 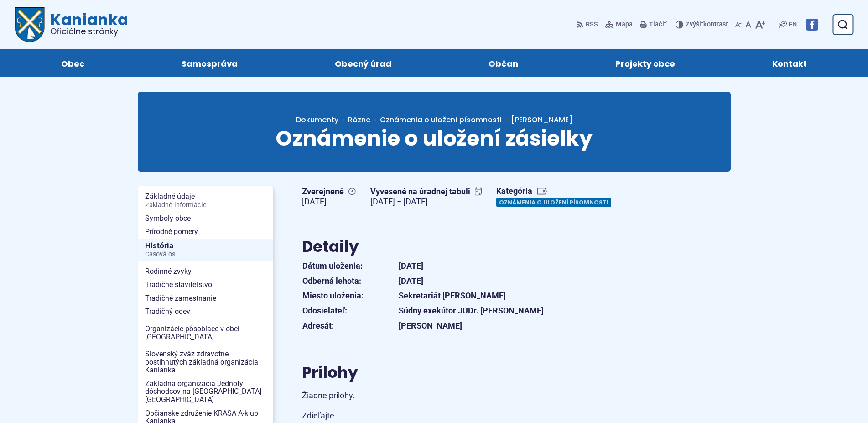 I want to click on a: Základné údajeZákladné informácie, so click(x=205, y=200).